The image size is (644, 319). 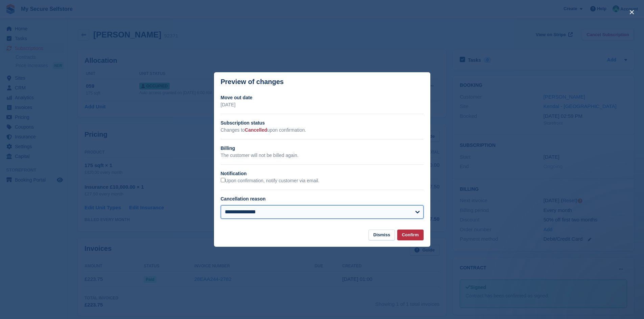 What do you see at coordinates (223, 180) in the screenshot?
I see `input: Upon confirmation, notify customer via email.` at bounding box center [223, 180].